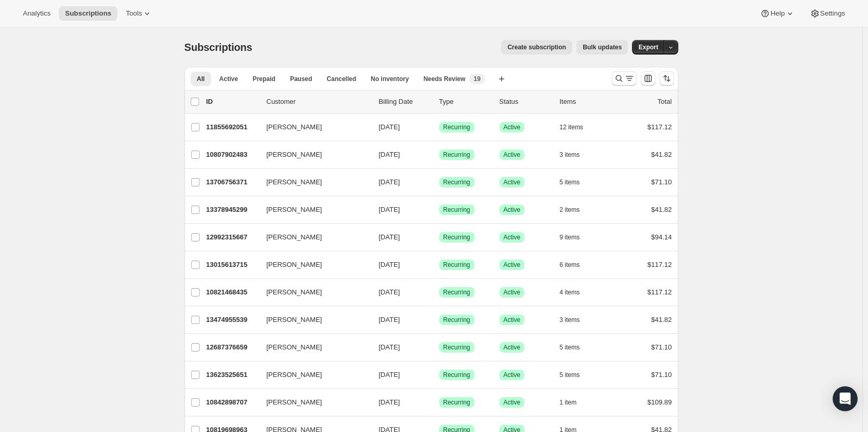 This screenshot has height=432, width=868. What do you see at coordinates (660, 402) in the screenshot?
I see `span: $109.89` at bounding box center [660, 402].